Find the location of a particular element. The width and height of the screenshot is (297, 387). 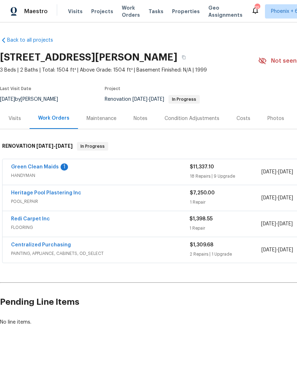

a: Centralized Purchasing is located at coordinates (41, 245).